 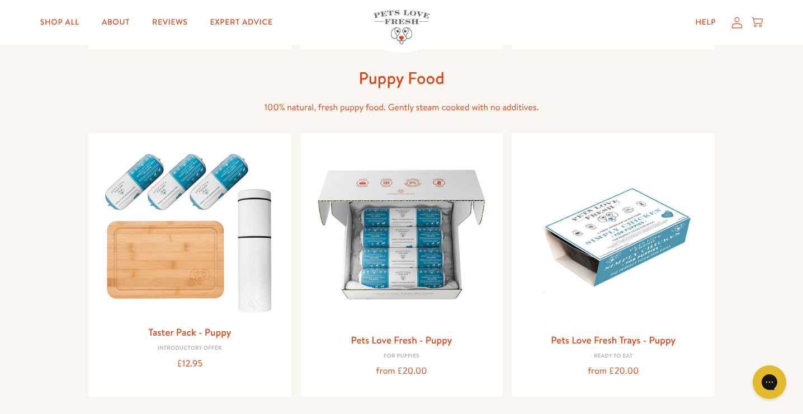 What do you see at coordinates (401, 107) in the screenshot?
I see `span: 100% natural, fresh puppy food. Gently steam cooked with no additives.` at bounding box center [401, 107].